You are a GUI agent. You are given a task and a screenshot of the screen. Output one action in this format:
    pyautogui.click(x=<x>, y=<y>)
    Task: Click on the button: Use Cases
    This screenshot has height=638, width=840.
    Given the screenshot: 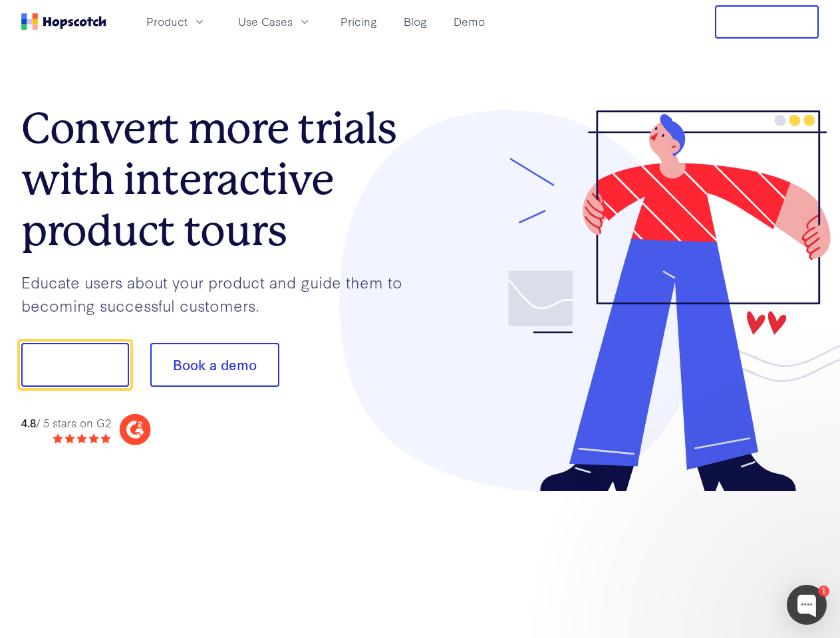 What is the action you would take?
    pyautogui.click(x=275, y=21)
    